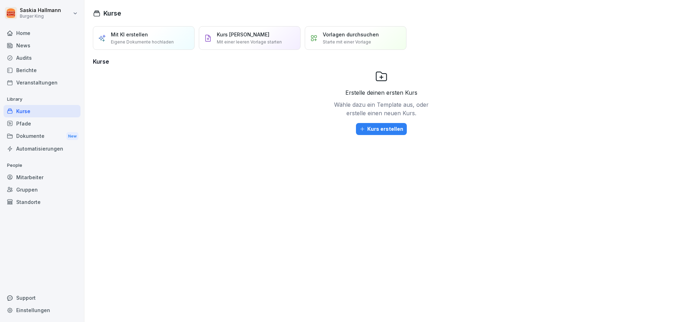  Describe the element at coordinates (42, 136) in the screenshot. I see `a: DokumenteNew` at that location.